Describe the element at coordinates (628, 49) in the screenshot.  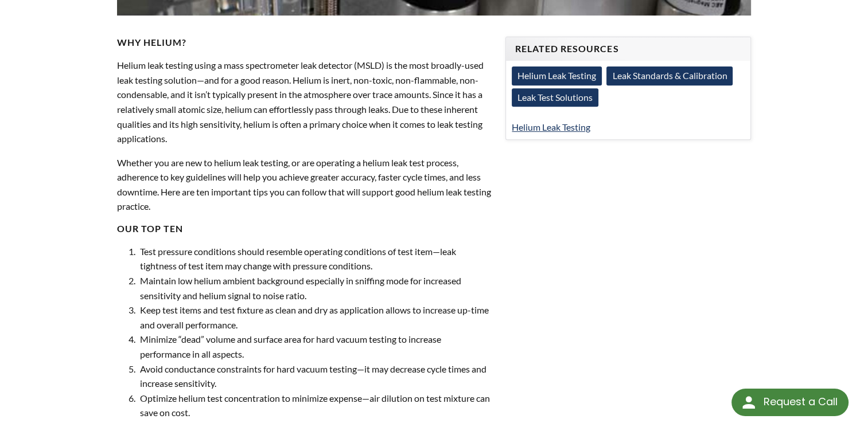
I see `h4: Related Resources` at that location.